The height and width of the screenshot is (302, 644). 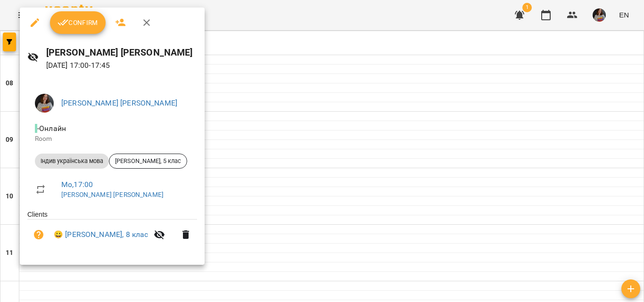 What do you see at coordinates (112, 231) in the screenshot?
I see `ul: Clients` at bounding box center [112, 231].